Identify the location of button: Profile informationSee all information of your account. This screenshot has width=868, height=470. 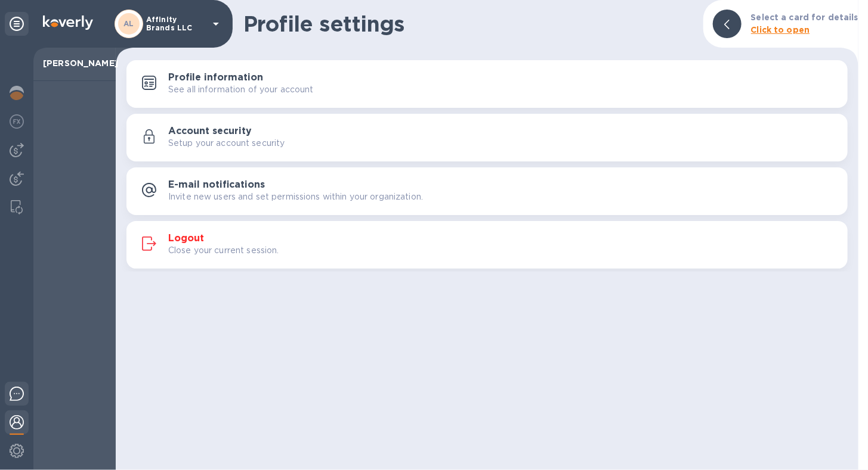
(486, 84).